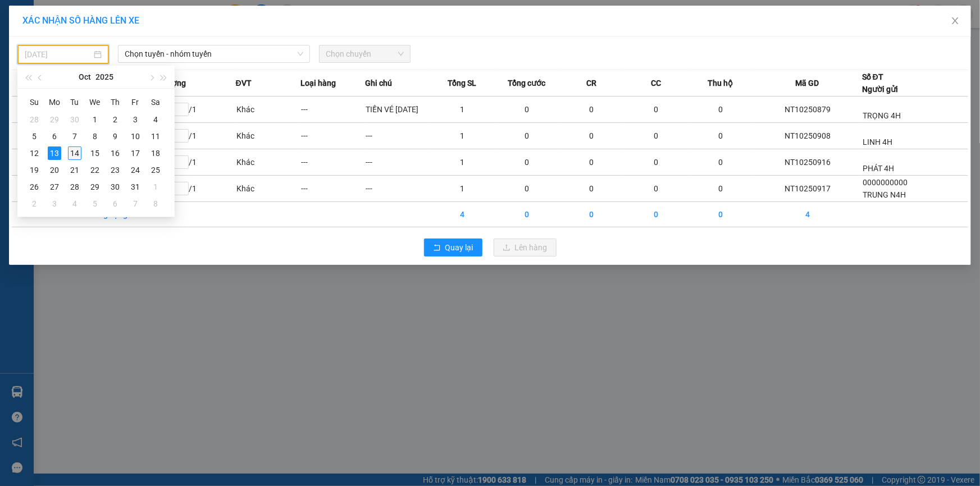  Describe the element at coordinates (525, 247) in the screenshot. I see `button: uploadLên hàng` at that location.